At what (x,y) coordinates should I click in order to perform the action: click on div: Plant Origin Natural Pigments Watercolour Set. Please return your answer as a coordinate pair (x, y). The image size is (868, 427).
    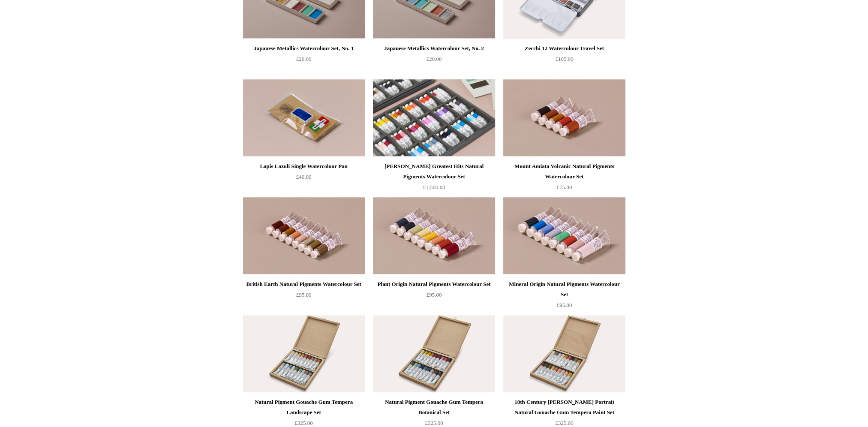
    Looking at the image, I should click on (434, 284).